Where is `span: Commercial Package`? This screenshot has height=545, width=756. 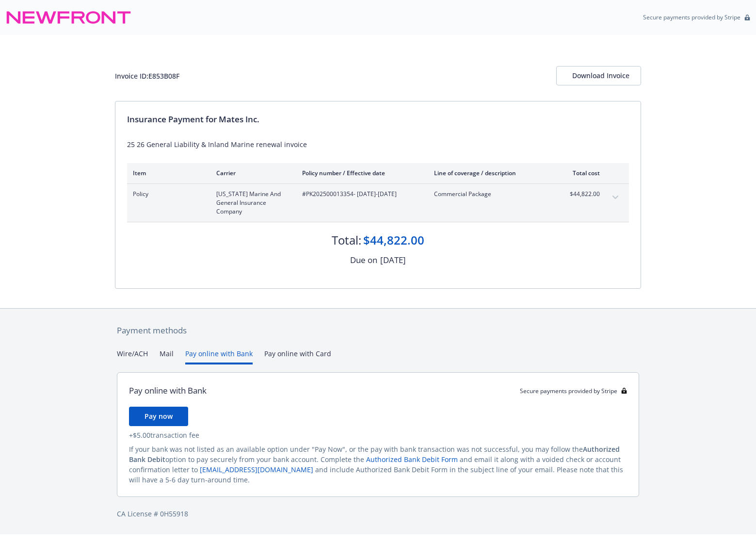
span: Commercial Package is located at coordinates (491, 194).